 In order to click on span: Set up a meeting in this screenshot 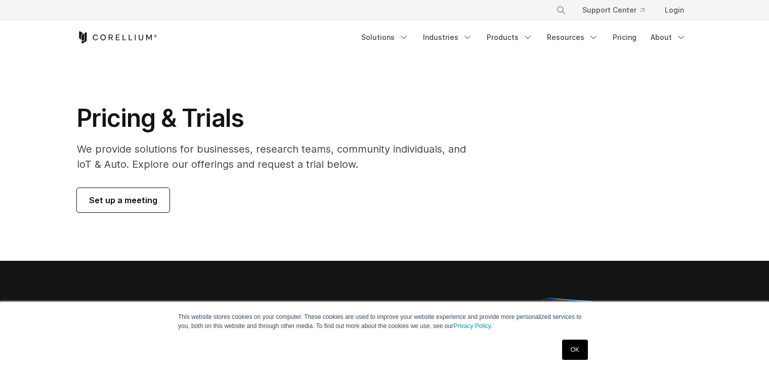, I will do `click(123, 200)`.